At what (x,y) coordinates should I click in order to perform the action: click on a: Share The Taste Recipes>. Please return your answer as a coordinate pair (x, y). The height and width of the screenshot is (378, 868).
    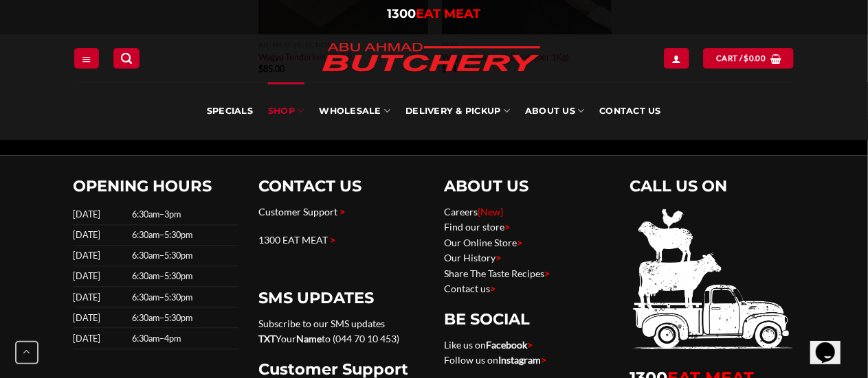
    Looking at the image, I should click on (497, 273).